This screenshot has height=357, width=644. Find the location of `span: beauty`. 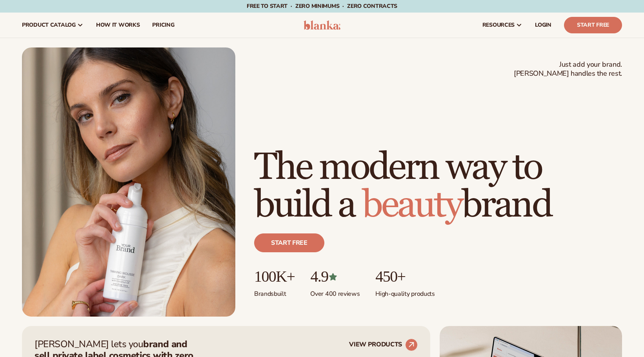

span: beauty is located at coordinates (412, 205).